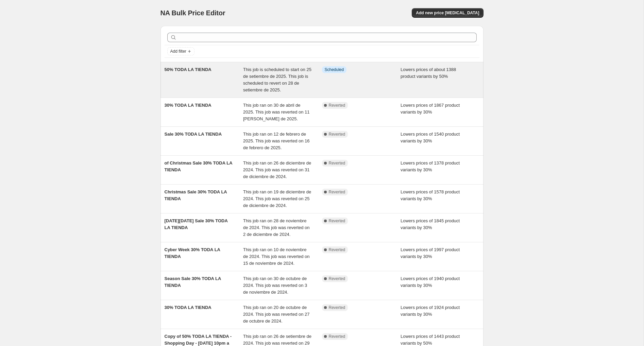  Describe the element at coordinates (193, 134) in the screenshot. I see `span: Sale 30% TODA LA TIENDA` at that location.